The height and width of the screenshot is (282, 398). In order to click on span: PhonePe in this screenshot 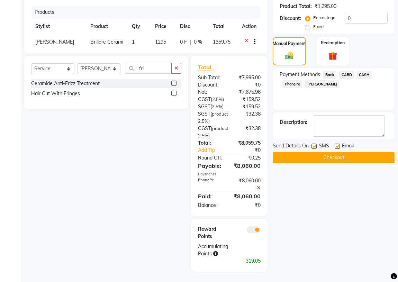, I will do `click(292, 84)`.